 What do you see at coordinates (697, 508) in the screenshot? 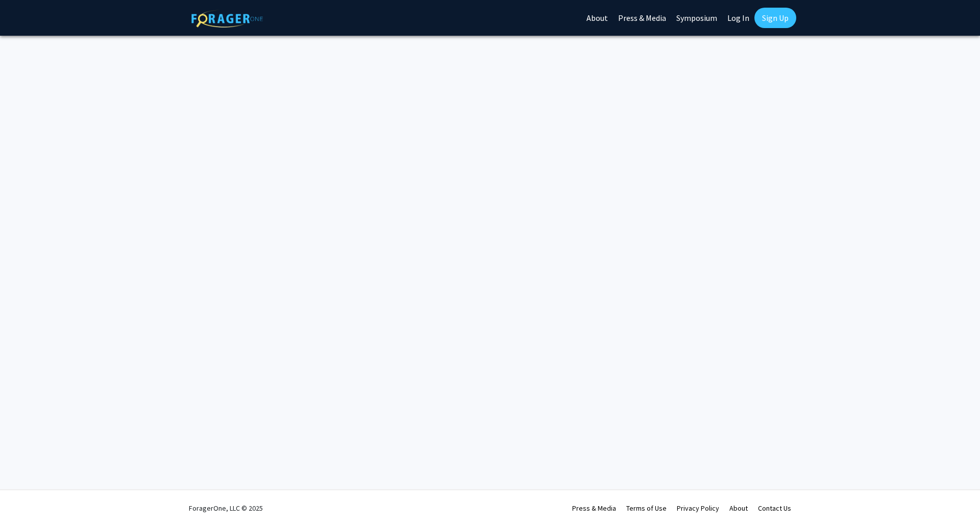
I see `a: Privacy Policy` at bounding box center [697, 508].